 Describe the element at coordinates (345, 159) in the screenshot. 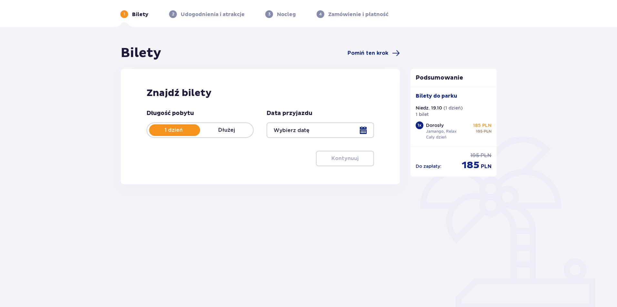

I see `button: Kontynuuj` at that location.